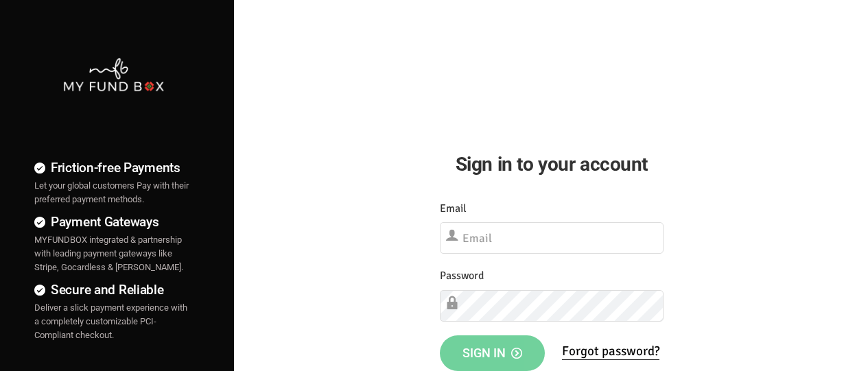 This screenshot has height=371, width=868. I want to click on span: Sign in, so click(492, 352).